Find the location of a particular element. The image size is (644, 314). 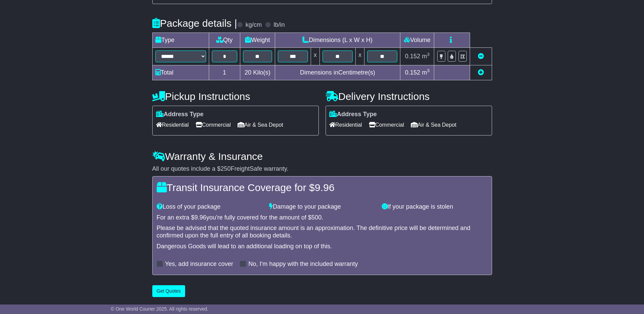

h4: Warranty & Insurance is located at coordinates (322, 156).